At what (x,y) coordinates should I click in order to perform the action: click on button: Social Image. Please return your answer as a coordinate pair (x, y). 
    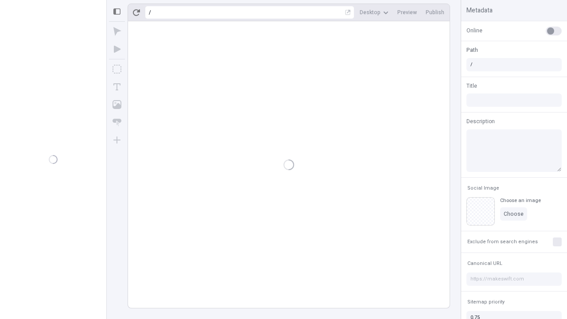
    Looking at the image, I should click on (483, 188).